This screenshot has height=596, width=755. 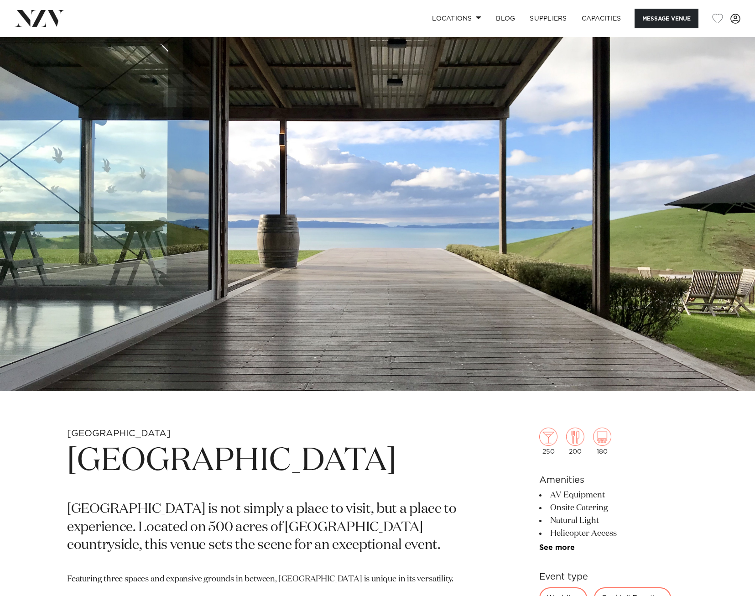 I want to click on li: AV Equipment, so click(x=614, y=495).